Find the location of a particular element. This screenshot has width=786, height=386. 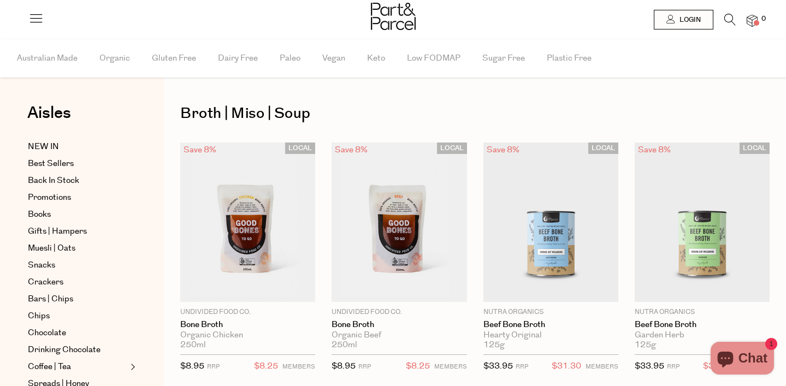

a: Back In Stock is located at coordinates (78, 181).